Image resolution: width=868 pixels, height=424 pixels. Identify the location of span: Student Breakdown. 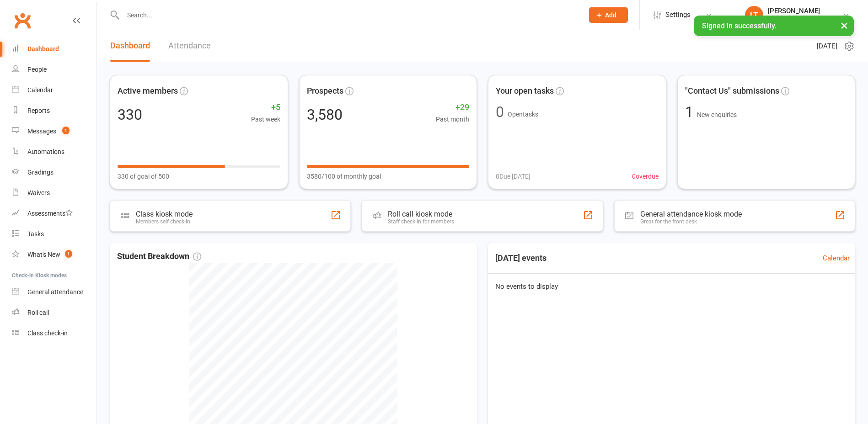
(159, 256).